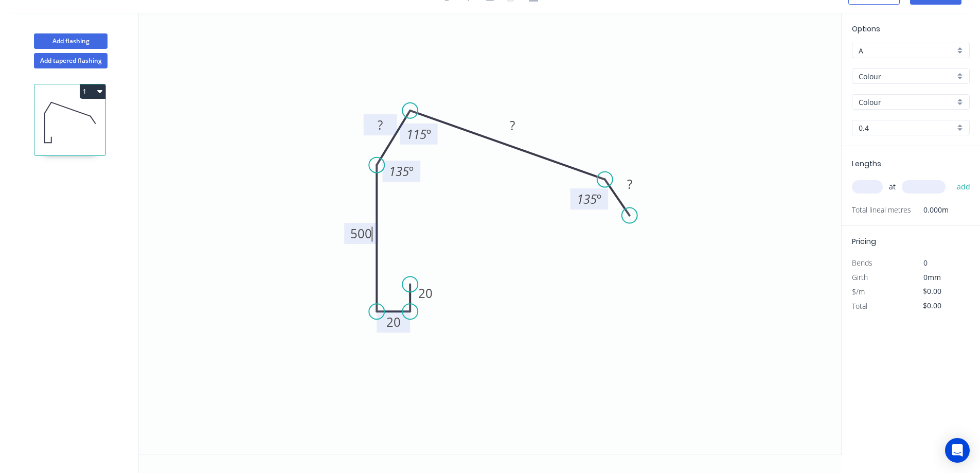 The width and height of the screenshot is (980, 473). What do you see at coordinates (417, 134) in the screenshot?
I see `tspan: 115` at bounding box center [417, 134].